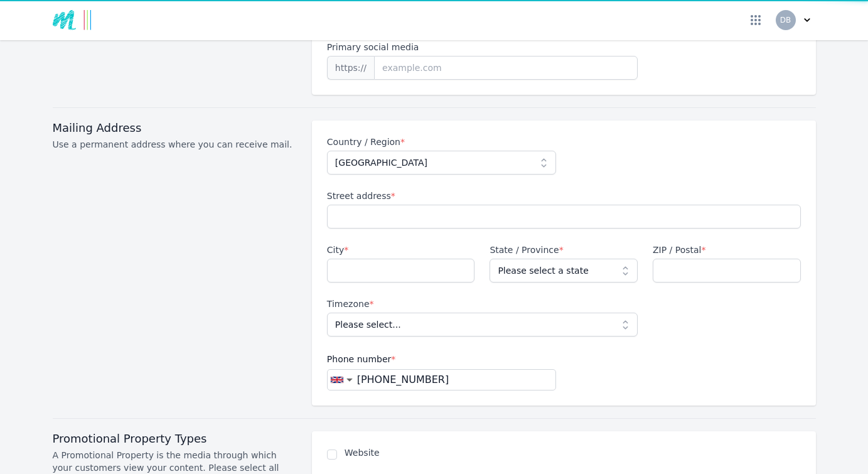 The image size is (868, 474). Describe the element at coordinates (453, 380) in the screenshot. I see `input: Enter a phone number` at that location.